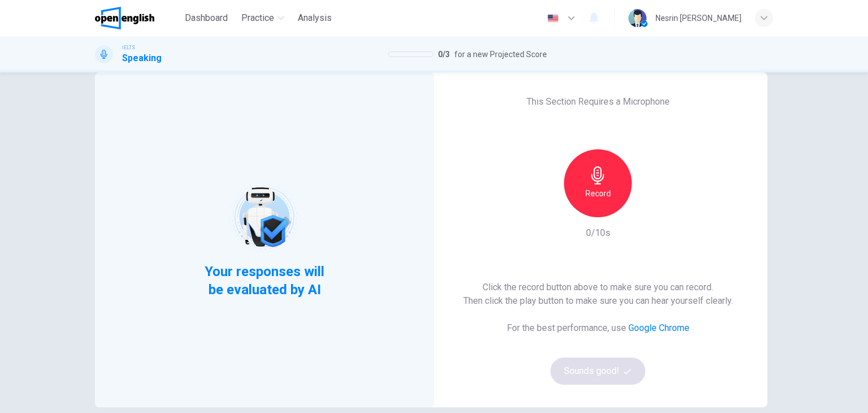  I want to click on span: for a new Projected Score, so click(501, 54).